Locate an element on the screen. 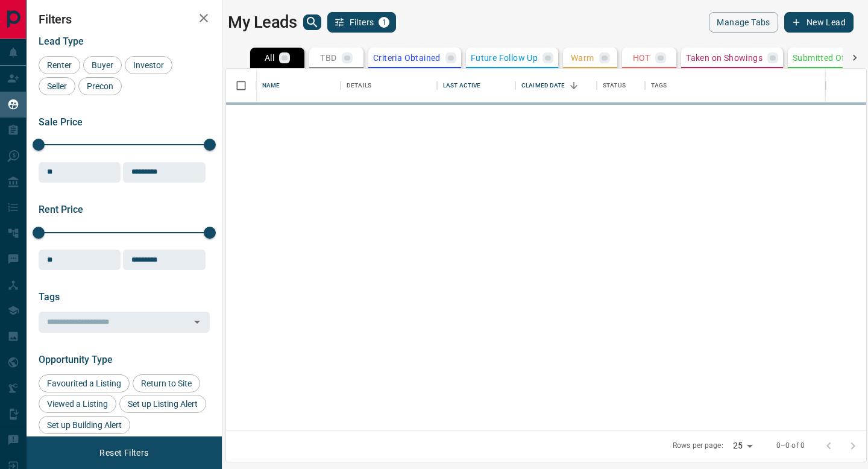  p: All is located at coordinates (270, 58).